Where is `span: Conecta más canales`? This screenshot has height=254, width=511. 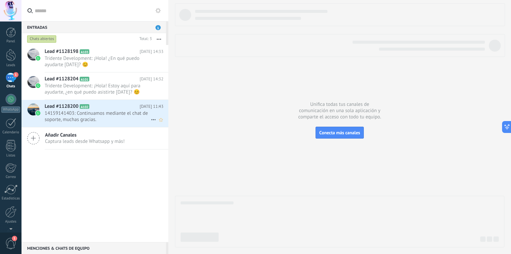 span: Conecta más canales is located at coordinates (339, 133).